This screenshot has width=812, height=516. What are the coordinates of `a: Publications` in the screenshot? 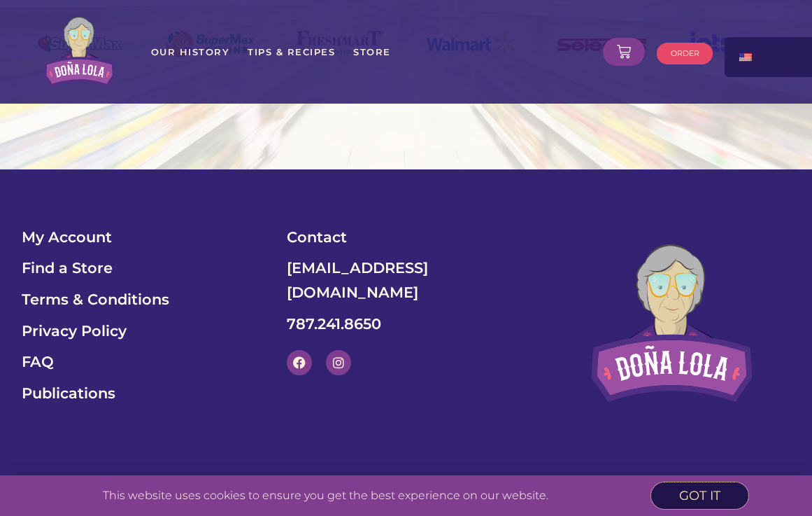 It's located at (141, 393).